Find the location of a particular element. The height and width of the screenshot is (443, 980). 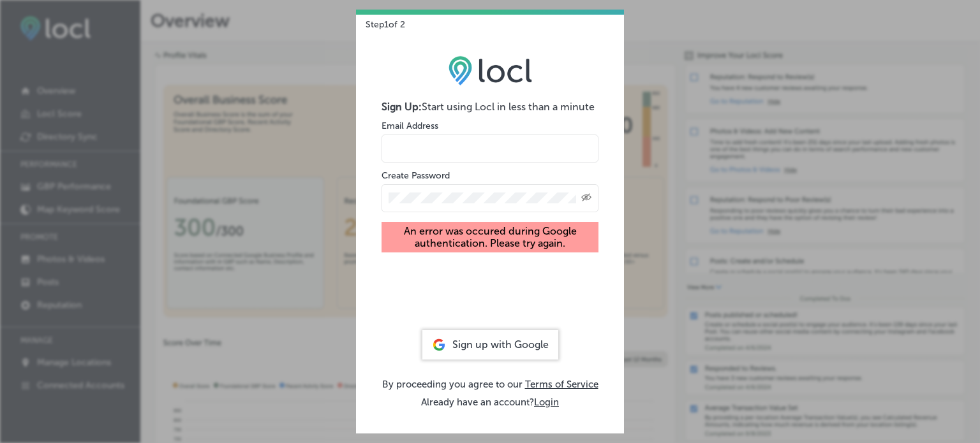

div: Sign up with Google is located at coordinates (490, 345).